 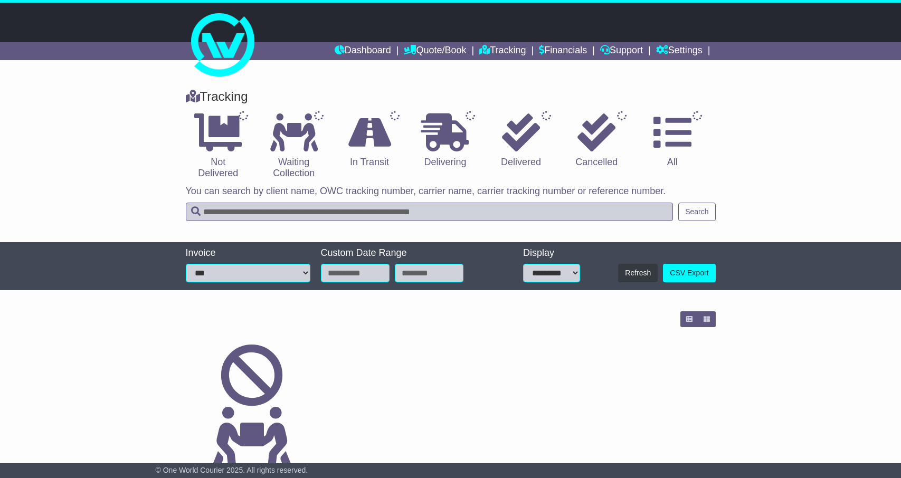 I want to click on a: Cancelled, so click(x=596, y=141).